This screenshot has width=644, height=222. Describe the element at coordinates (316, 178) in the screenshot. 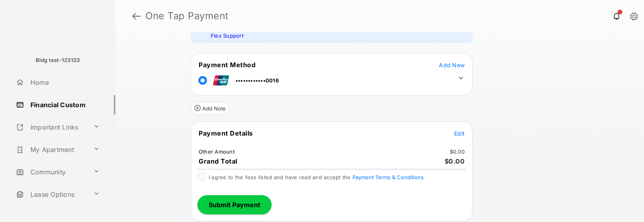

I see `span: I agree to the fees listed and have read and accept the` at that location.